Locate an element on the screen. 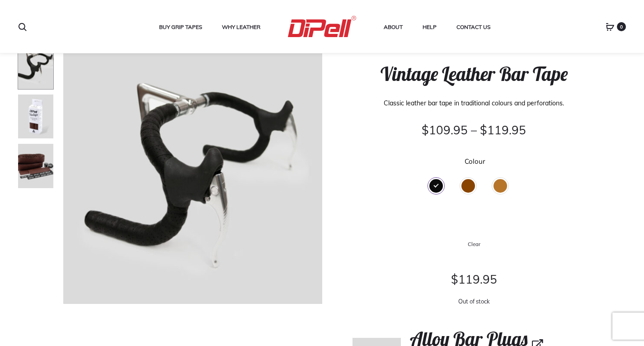 The image size is (644, 346). a: Clear is located at coordinates (474, 244).